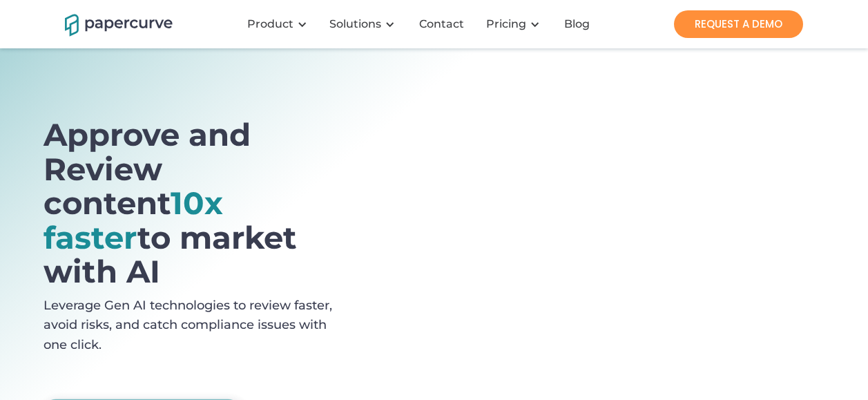 This screenshot has width=868, height=400. What do you see at coordinates (441, 24) in the screenshot?
I see `div: Contact` at bounding box center [441, 24].